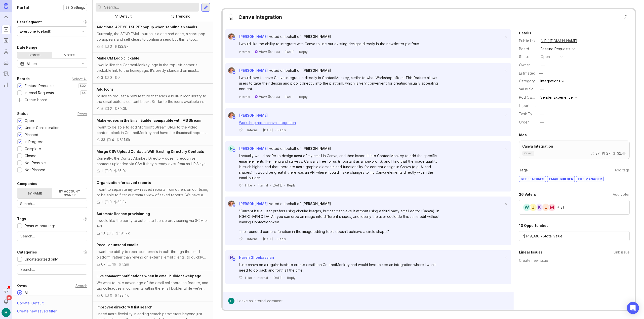  What do you see at coordinates (260, 17) in the screenshot?
I see `div: Canva Integration` at bounding box center [260, 17].